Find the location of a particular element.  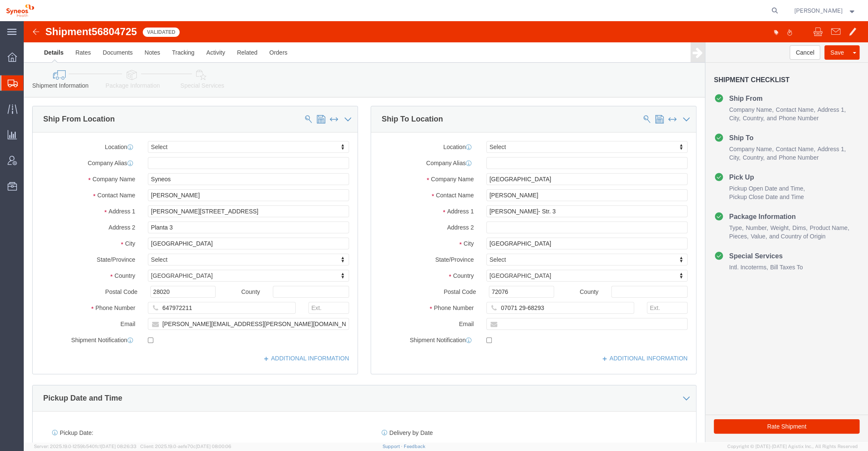

span: Client: 2025.19.0-aefe70c is located at coordinates (185, 447).